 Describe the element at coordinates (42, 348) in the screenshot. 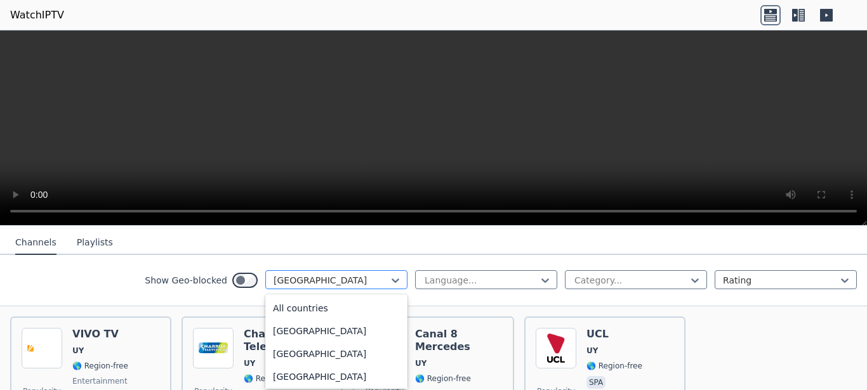

I see `img: VIVO TV` at that location.